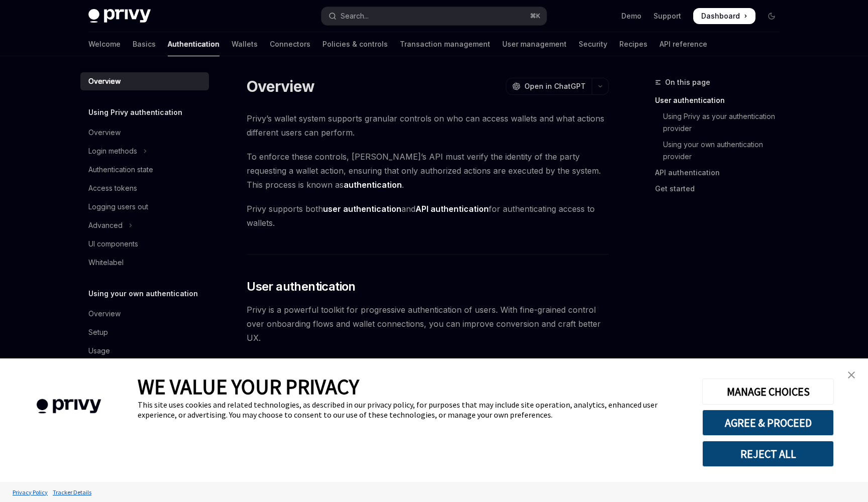 The height and width of the screenshot is (502, 868). Describe the element at coordinates (104, 44) in the screenshot. I see `a: Welcome` at that location.